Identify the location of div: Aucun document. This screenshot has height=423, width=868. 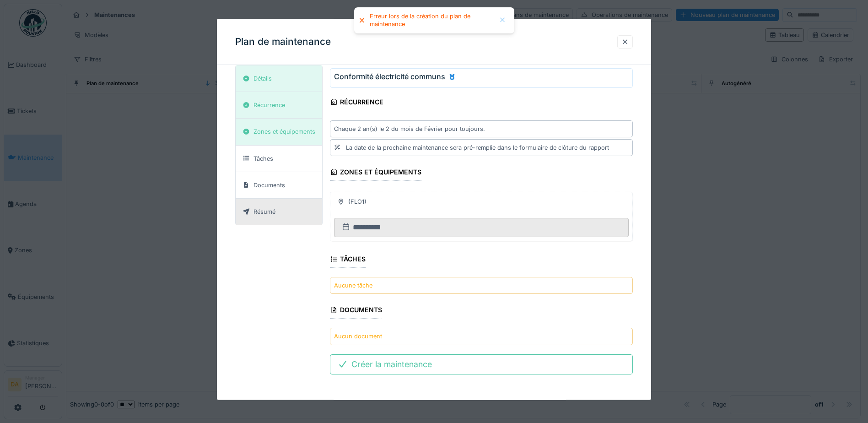
(358, 336).